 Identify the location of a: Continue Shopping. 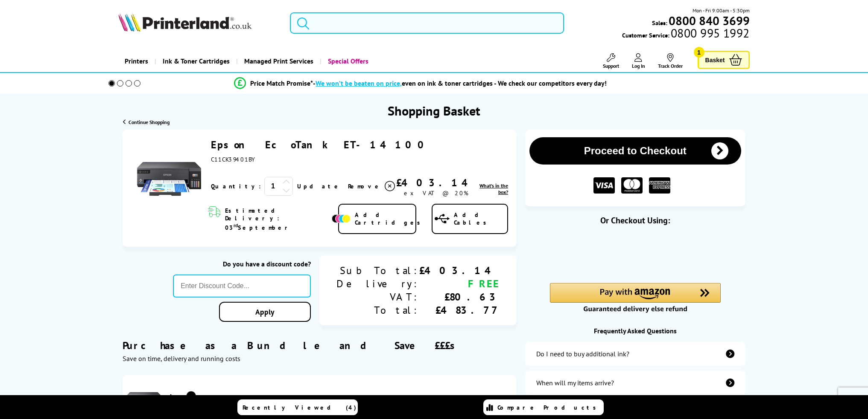
(146, 122).